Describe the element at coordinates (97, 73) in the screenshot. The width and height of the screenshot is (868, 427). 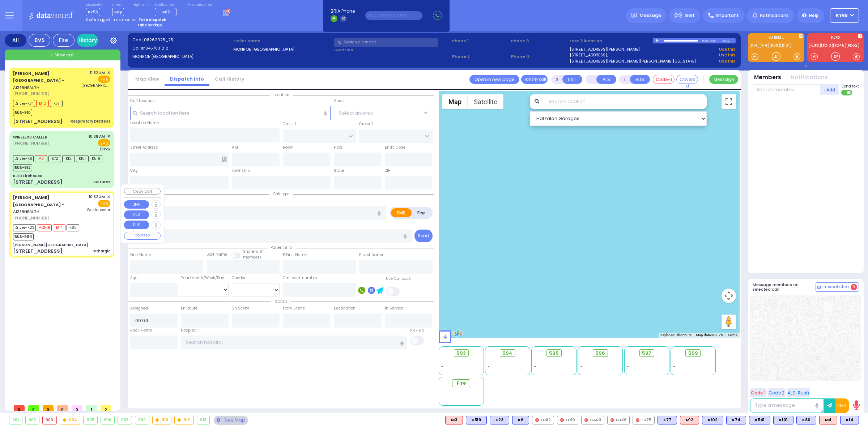
I see `span: 11:32 AM` at that location.